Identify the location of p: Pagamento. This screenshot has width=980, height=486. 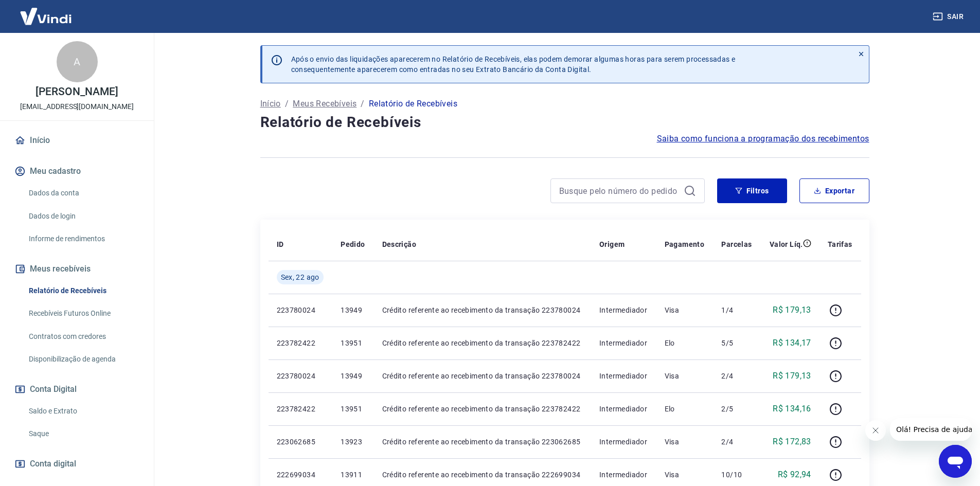
(685, 244).